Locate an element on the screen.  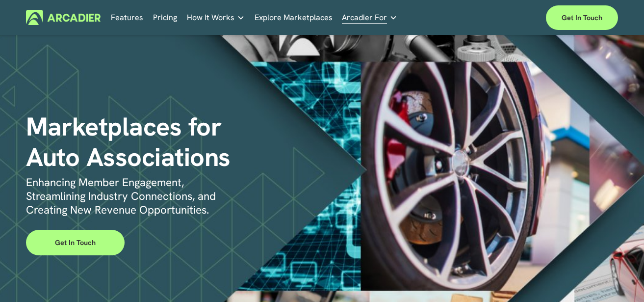
a: Get in Touch is located at coordinates (75, 242).